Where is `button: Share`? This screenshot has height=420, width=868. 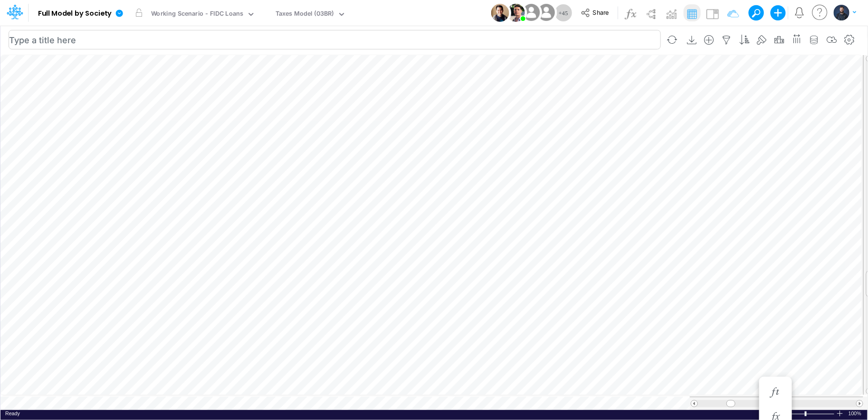
button: Share is located at coordinates (596, 13).